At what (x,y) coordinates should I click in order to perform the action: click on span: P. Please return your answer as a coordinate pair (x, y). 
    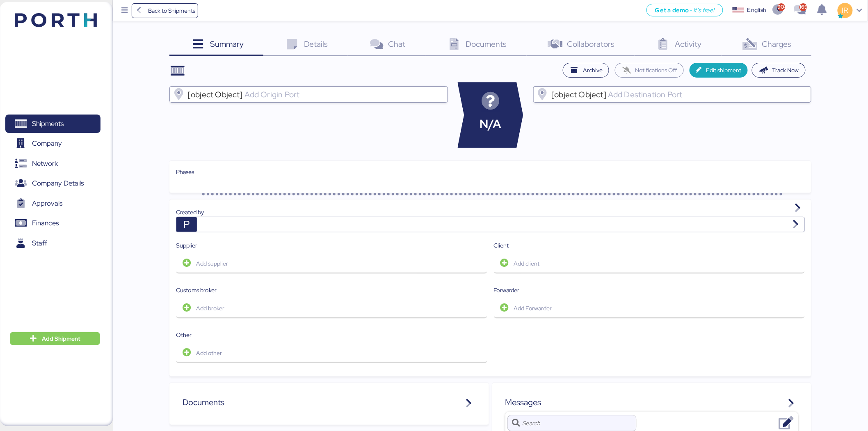
    Looking at the image, I should click on (187, 225).